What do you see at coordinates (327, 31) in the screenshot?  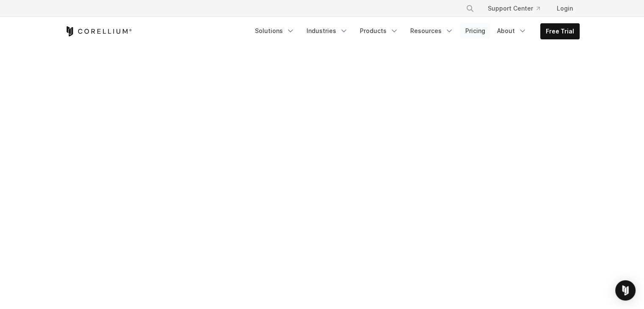 I see `a: Industries` at bounding box center [327, 31].